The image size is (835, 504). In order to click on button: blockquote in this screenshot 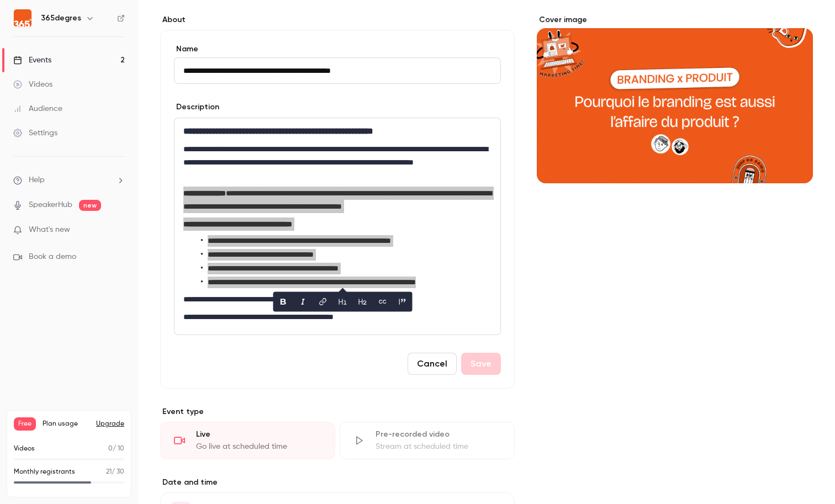, I will do `click(403, 302)`.